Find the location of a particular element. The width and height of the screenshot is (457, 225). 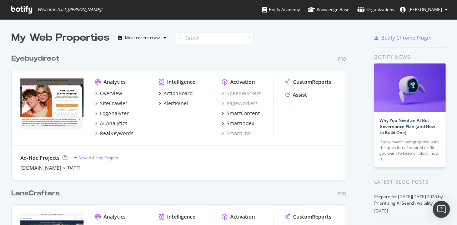

div: Knowledge Base is located at coordinates (328, 10).